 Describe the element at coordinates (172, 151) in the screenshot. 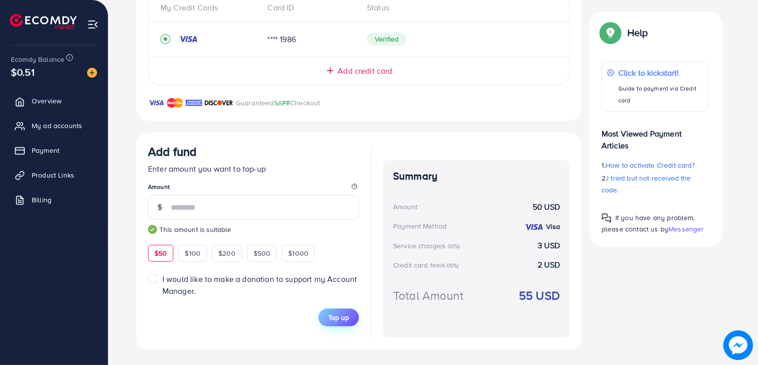

I see `h3: Add fund` at that location.